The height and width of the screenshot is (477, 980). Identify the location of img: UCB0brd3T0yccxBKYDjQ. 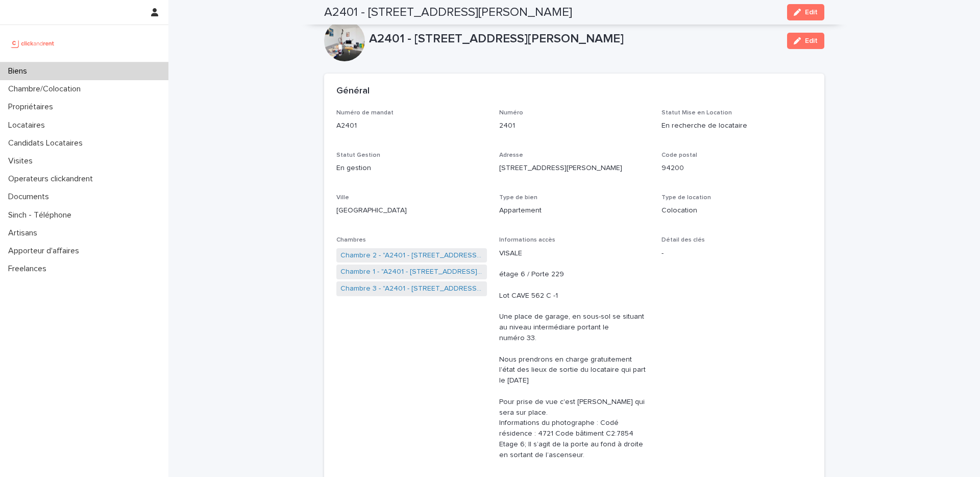
(32, 43).